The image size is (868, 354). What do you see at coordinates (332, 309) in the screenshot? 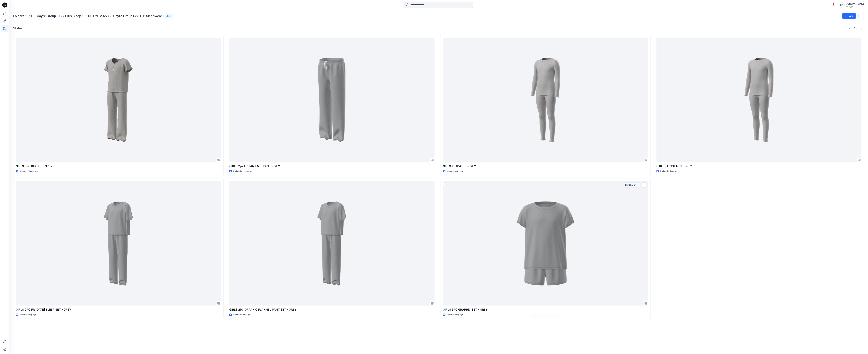
I see `p: GIRLS 2PC GRAPHIC FLANNEL PANT SET - GREY` at bounding box center [332, 309].